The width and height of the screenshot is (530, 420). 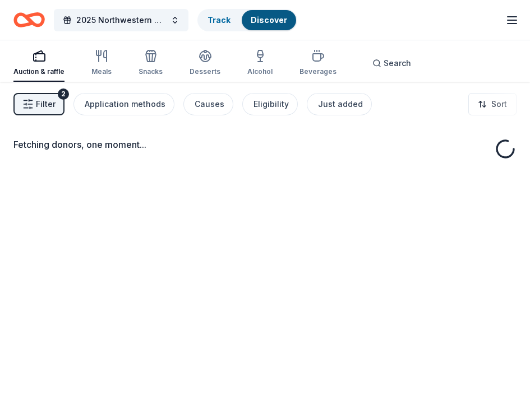 I want to click on div: Fetching donors, one moment..., so click(x=264, y=144).